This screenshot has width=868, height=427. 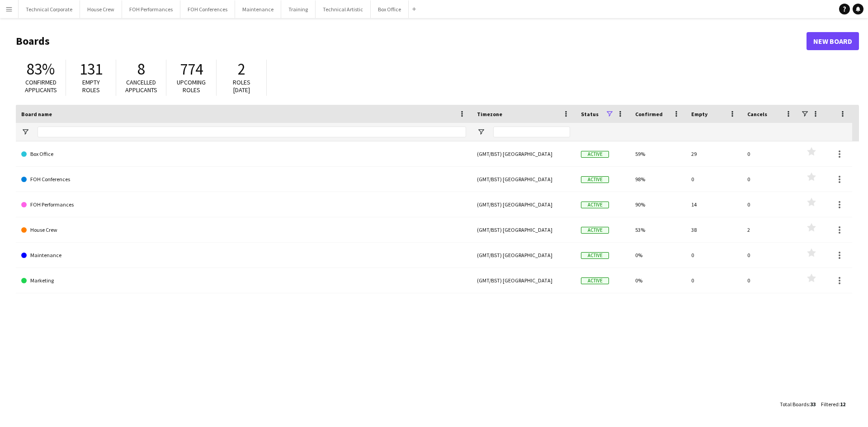 What do you see at coordinates (769, 230) in the screenshot?
I see `div: 2` at bounding box center [769, 230].